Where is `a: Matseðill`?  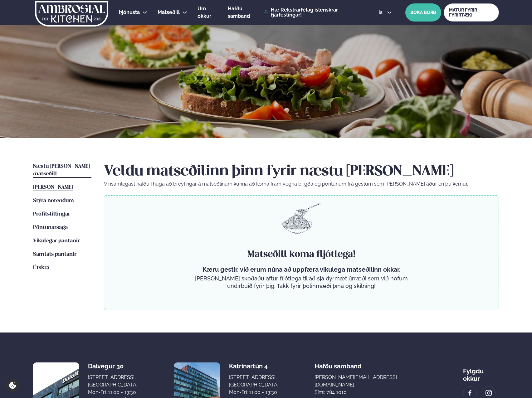 a: Matseðill is located at coordinates (168, 12).